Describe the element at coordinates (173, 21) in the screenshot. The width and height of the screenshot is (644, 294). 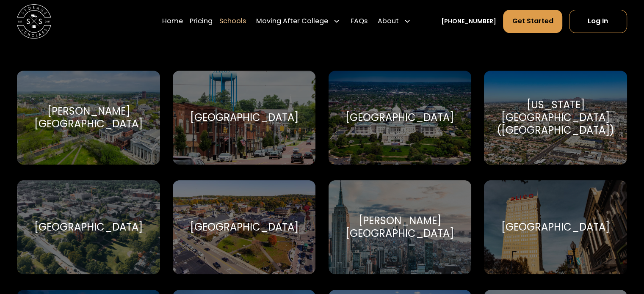
I see `a: Home` at that location.